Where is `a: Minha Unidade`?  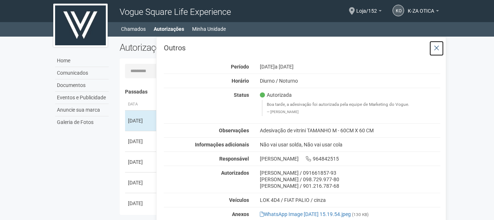
a: Minha Unidade is located at coordinates (209, 29).